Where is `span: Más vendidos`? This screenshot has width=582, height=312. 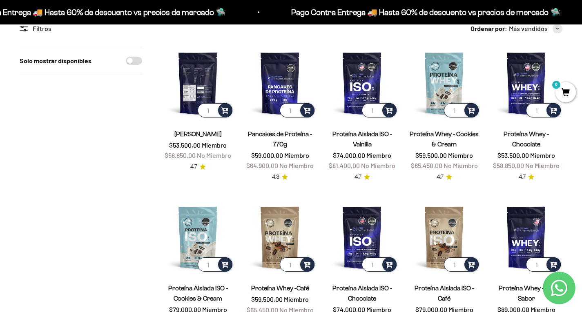
span: Más vendidos is located at coordinates (528, 29).